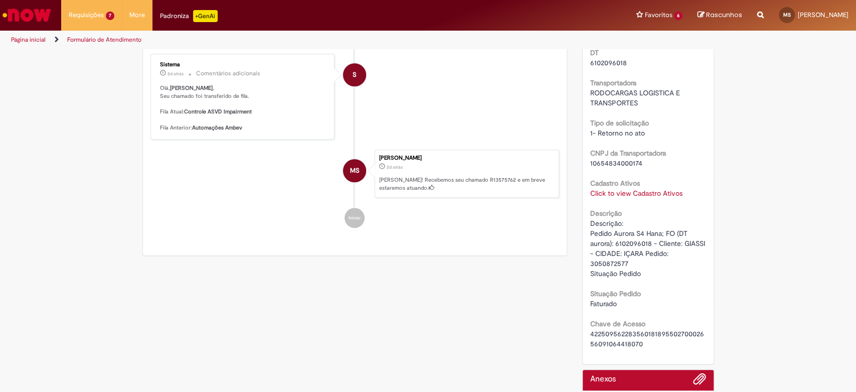  Describe the element at coordinates (355, 174) in the screenshot. I see `li: MARCOS SCANTAMBURLO` at that location.